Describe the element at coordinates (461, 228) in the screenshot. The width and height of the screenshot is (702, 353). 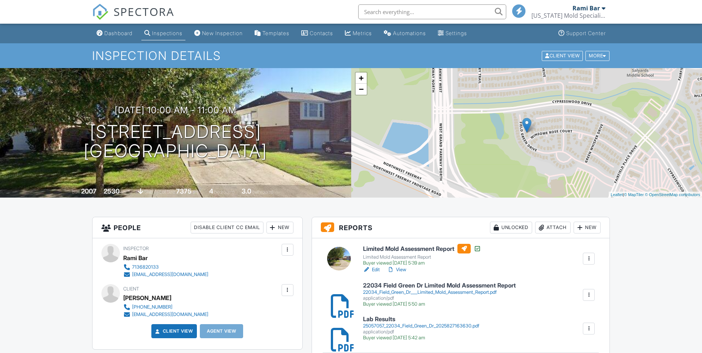
I see `h3: Reports` at that location.